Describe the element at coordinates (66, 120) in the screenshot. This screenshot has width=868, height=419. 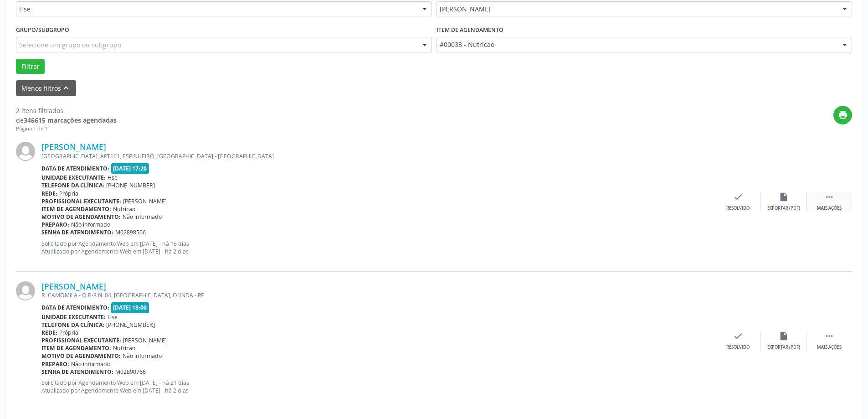
I see `div: de` at that location.